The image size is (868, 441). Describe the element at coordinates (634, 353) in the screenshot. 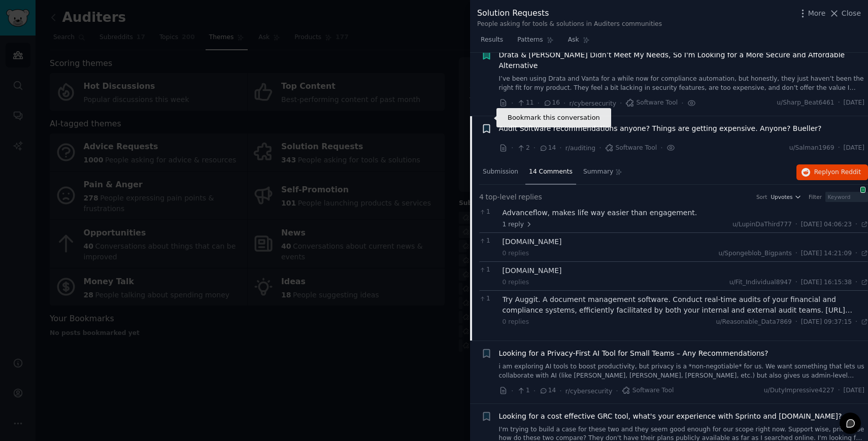

I see `a: Looking for a Privacy-First AI Tool for Small Teams – Any Recommendations?` at that location.